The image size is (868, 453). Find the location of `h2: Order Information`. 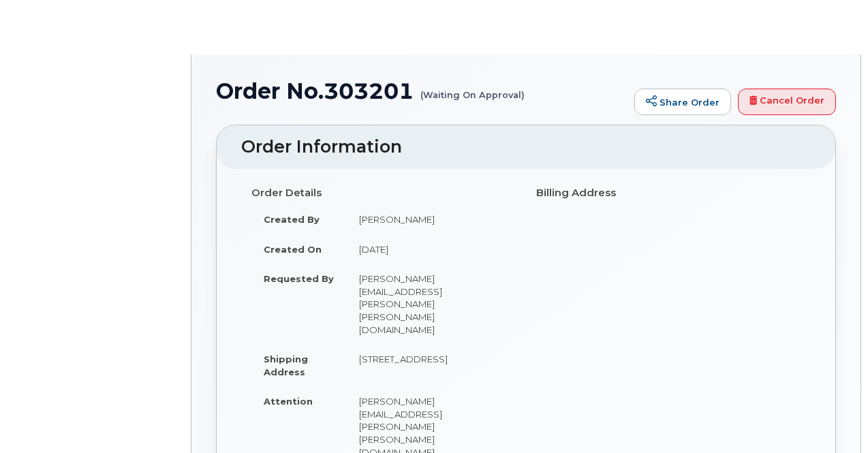

h2: Order Information is located at coordinates (526, 147).